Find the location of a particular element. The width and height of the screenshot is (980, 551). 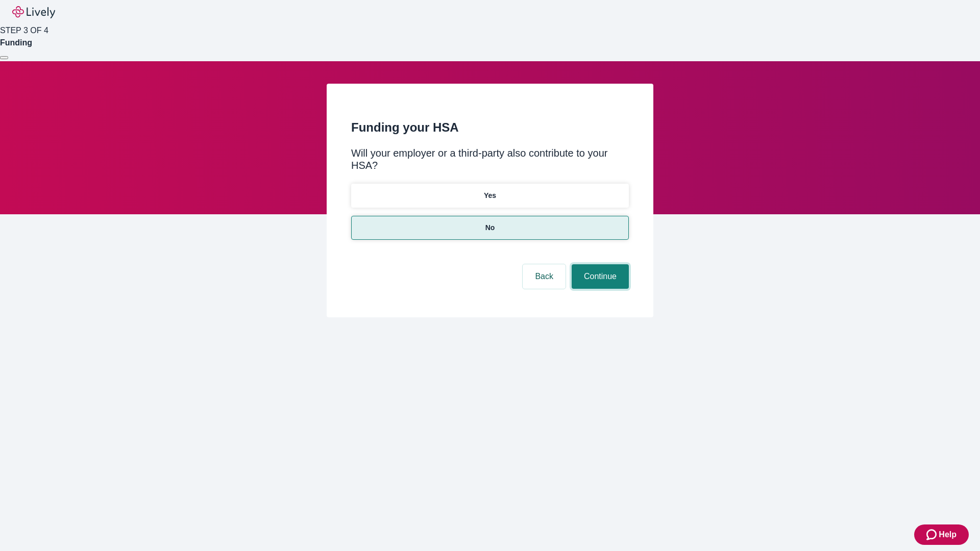

span: Help is located at coordinates (947, 534).